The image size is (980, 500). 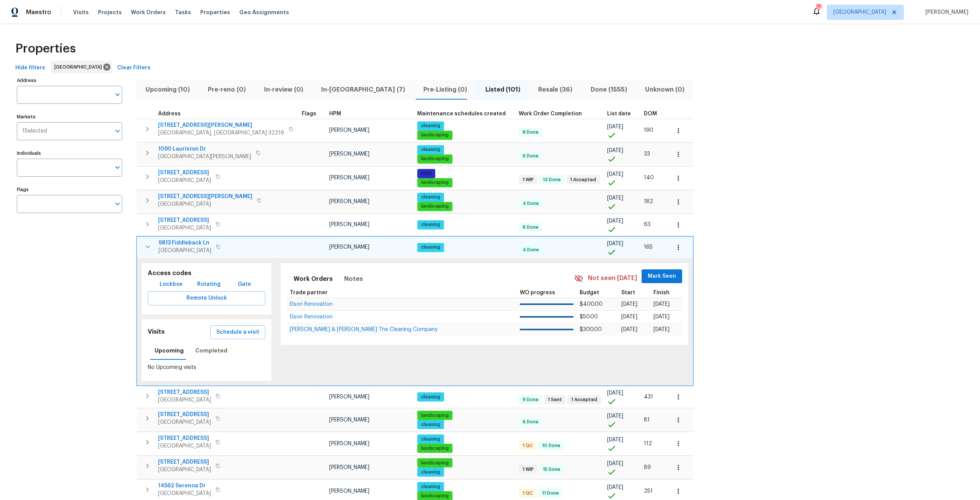 I want to click on span: Properties, so click(x=46, y=49).